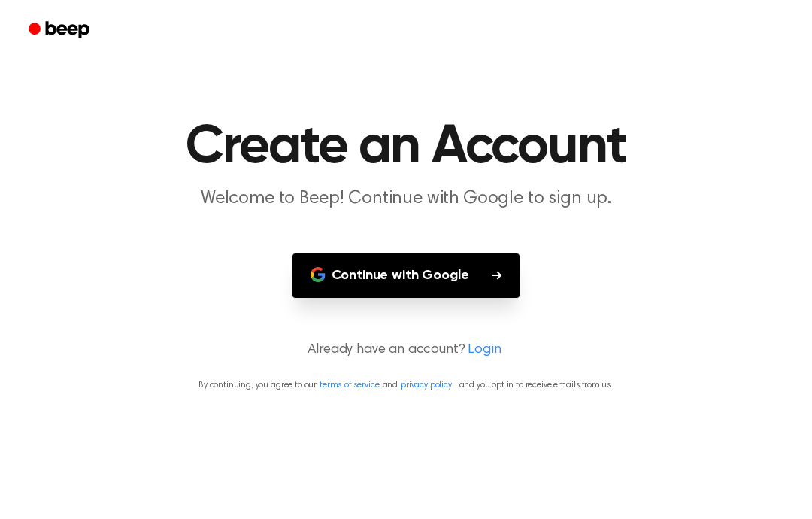 The image size is (812, 519). I want to click on a: privacy policy, so click(426, 385).